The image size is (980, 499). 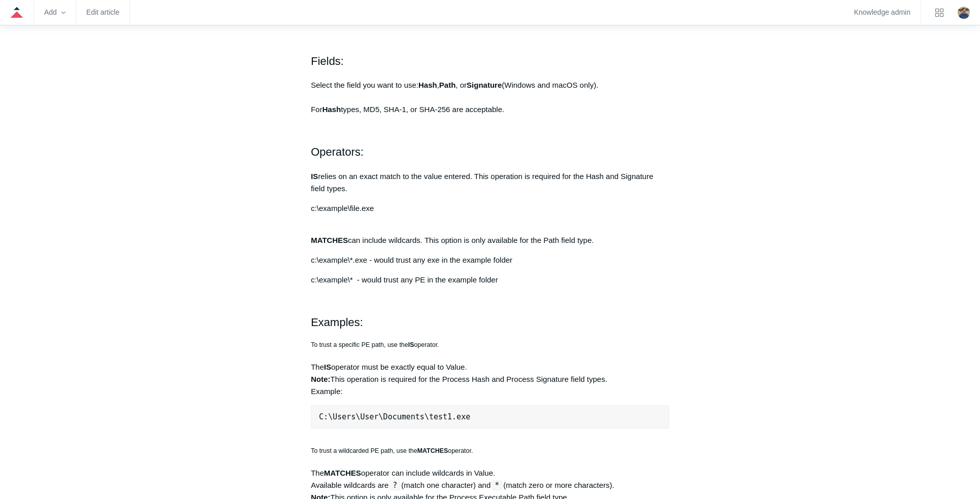 What do you see at coordinates (490, 446) in the screenshot?
I see `h5: To trust a wildcarded PE path, use the operator.` at bounding box center [490, 446].